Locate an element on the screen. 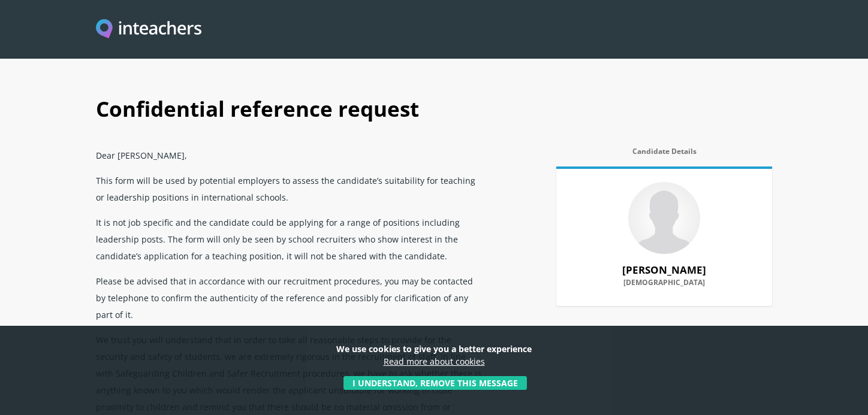 The width and height of the screenshot is (868, 415). h1: Confidential reference request is located at coordinates (434, 113).